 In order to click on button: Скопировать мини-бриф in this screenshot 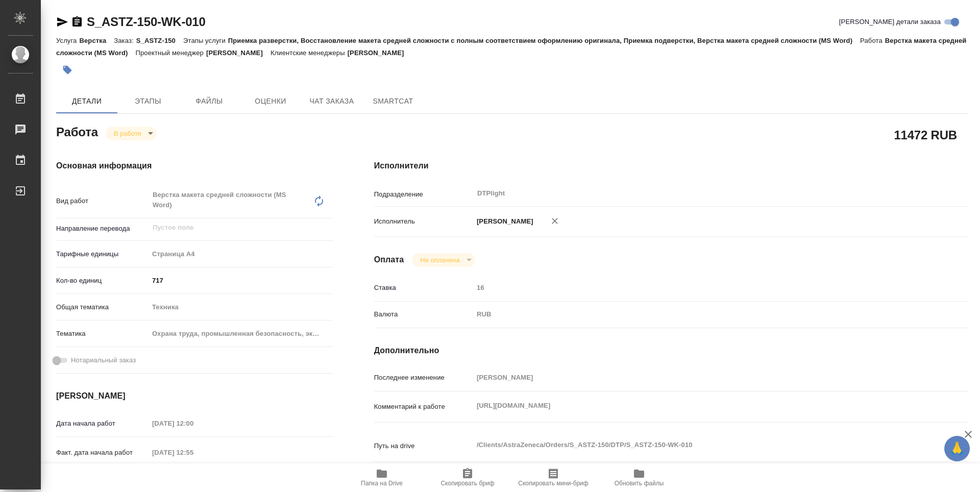, I will do `click(553, 478)`.